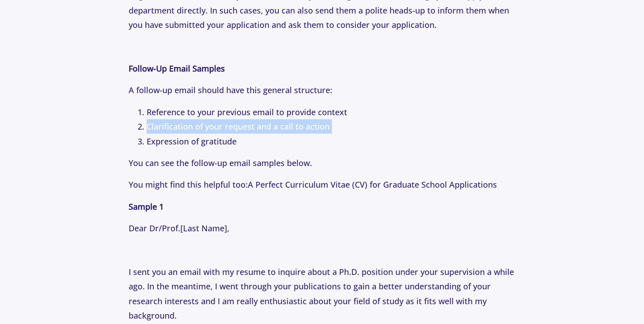  I want to click on p: You can see the follow-up email samples below., so click(322, 163).